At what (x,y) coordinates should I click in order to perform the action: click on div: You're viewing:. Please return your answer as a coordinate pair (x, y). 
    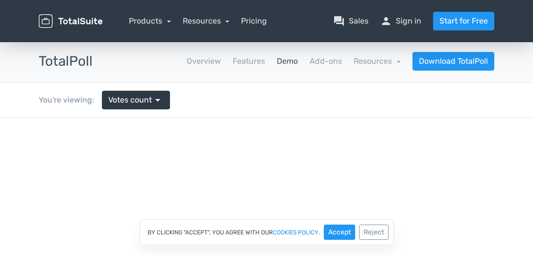
    Looking at the image, I should click on (70, 100).